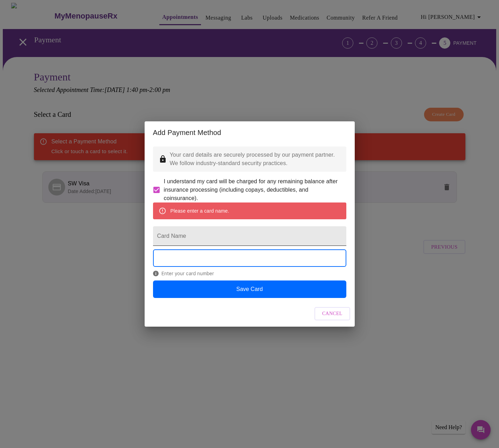  What do you see at coordinates (200, 211) in the screenshot?
I see `div: Please enter a card name.` at bounding box center [200, 211].